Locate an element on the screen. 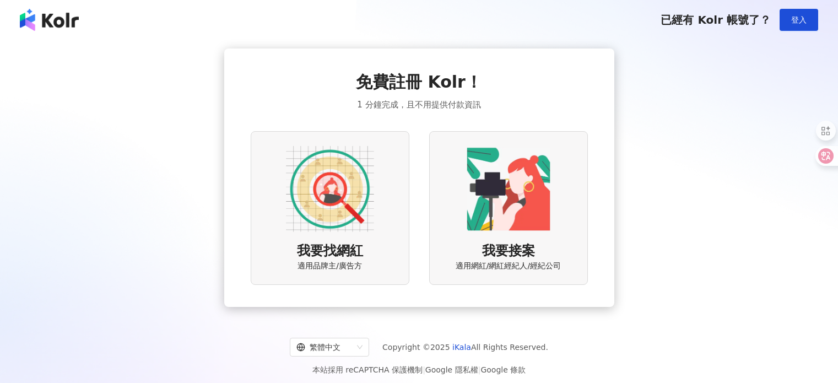 The height and width of the screenshot is (383, 838). span: 我要接案 is located at coordinates (508, 251).